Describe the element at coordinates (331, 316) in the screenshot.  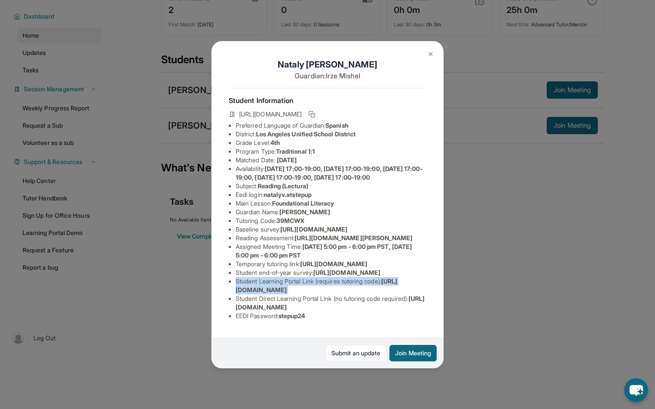
I see `li: EEDI Password :` at that location.